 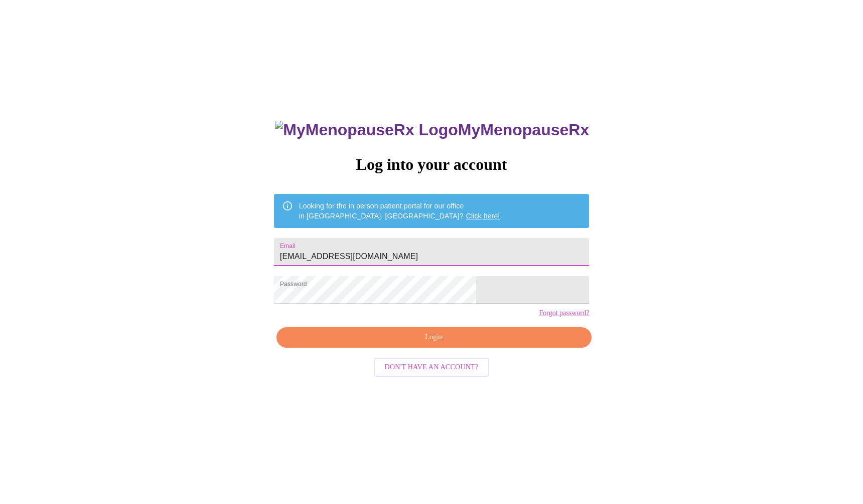 What do you see at coordinates (432, 164) in the screenshot?
I see `h3: Log into your account` at bounding box center [432, 164].